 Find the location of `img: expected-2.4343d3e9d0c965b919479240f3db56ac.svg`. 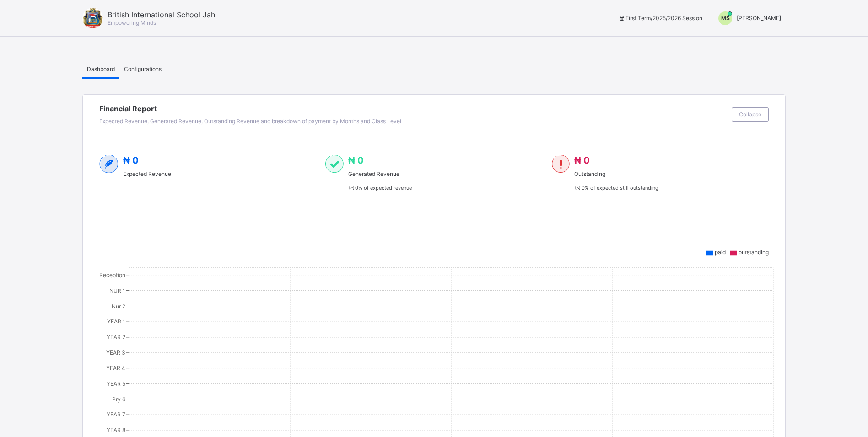

img: expected-2.4343d3e9d0c965b919479240f3db56ac.svg is located at coordinates (109, 164).